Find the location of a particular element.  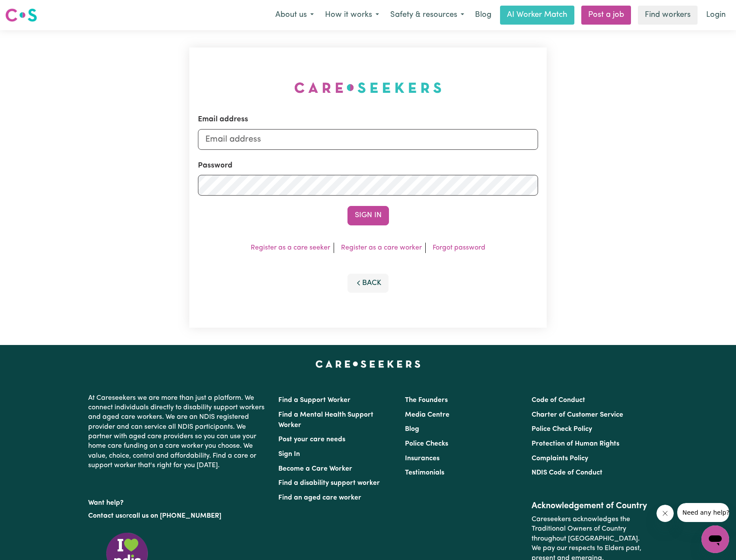

a: Media Centre is located at coordinates (427, 415).